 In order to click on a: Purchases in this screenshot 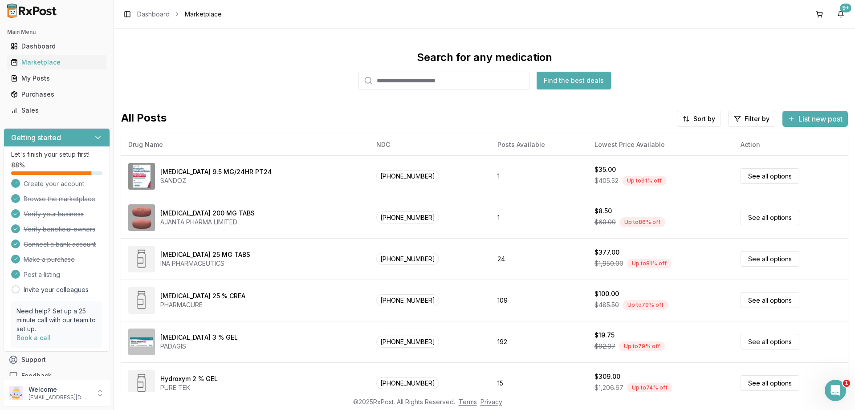, I will do `click(57, 94)`.